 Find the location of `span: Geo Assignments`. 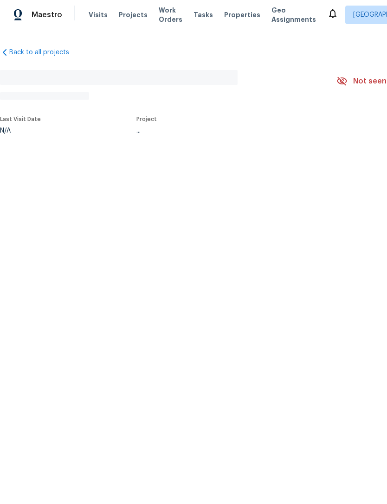

span: Geo Assignments is located at coordinates (293, 15).